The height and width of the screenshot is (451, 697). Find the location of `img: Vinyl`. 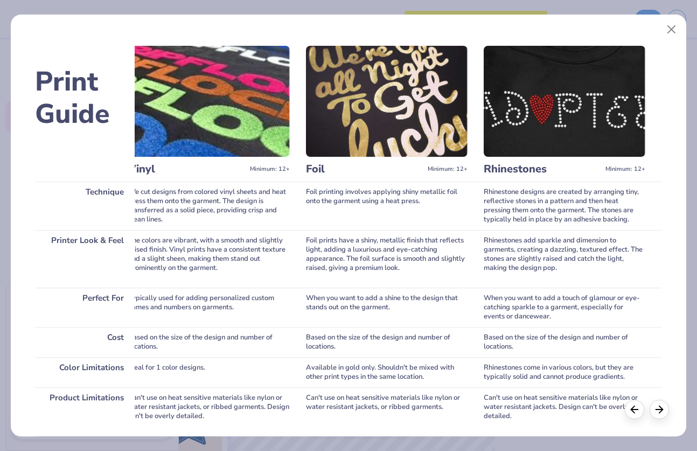

img: Vinyl is located at coordinates (209, 101).